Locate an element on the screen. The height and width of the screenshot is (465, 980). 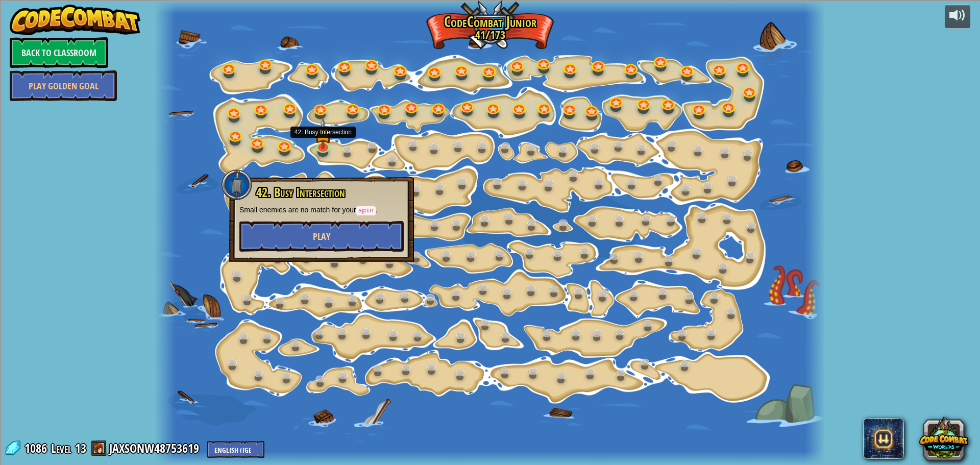
img: CodeCombat - Learn how to code by playing a game is located at coordinates (75, 19).